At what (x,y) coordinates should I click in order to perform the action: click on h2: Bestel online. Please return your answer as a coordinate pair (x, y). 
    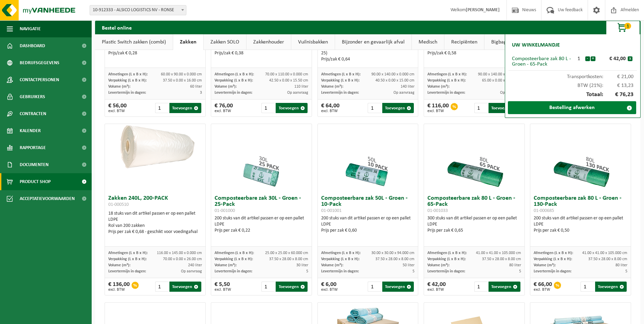
    Looking at the image, I should click on (117, 27).